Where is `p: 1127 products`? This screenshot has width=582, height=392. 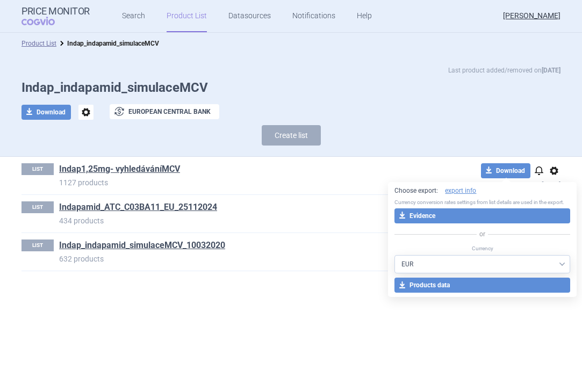
p: 1127 products is located at coordinates (229, 183).